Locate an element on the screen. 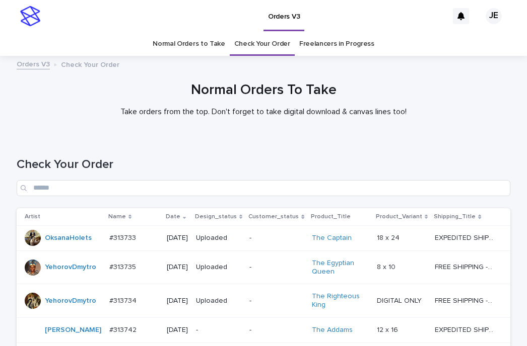 The height and width of the screenshot is (346, 527). p: 18 x 24 is located at coordinates (389, 237).